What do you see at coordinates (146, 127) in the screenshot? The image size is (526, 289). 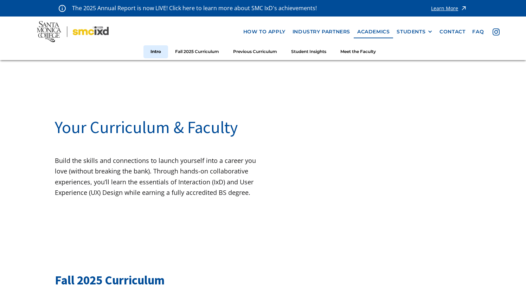 I see `span: Your Curriculum & Faculty` at bounding box center [146, 127].